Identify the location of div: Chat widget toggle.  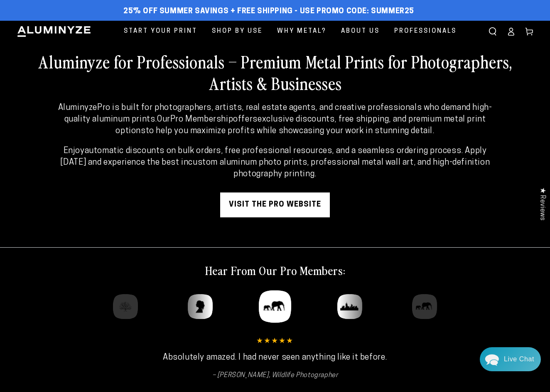
(510, 359).